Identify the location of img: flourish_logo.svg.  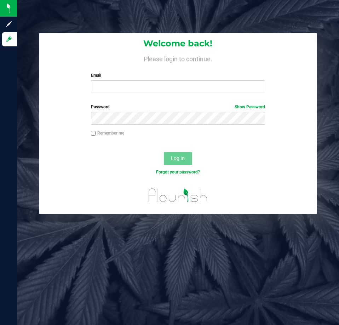
(178, 196).